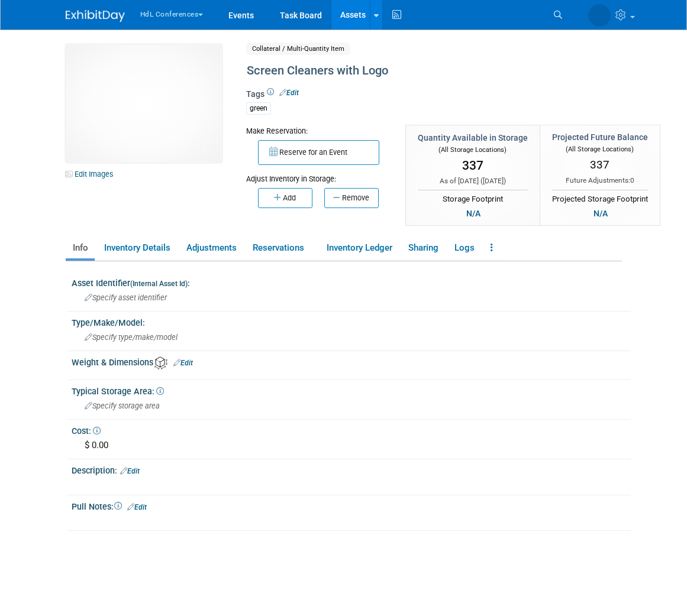  Describe the element at coordinates (137, 248) in the screenshot. I see `a: Inventory Details` at that location.